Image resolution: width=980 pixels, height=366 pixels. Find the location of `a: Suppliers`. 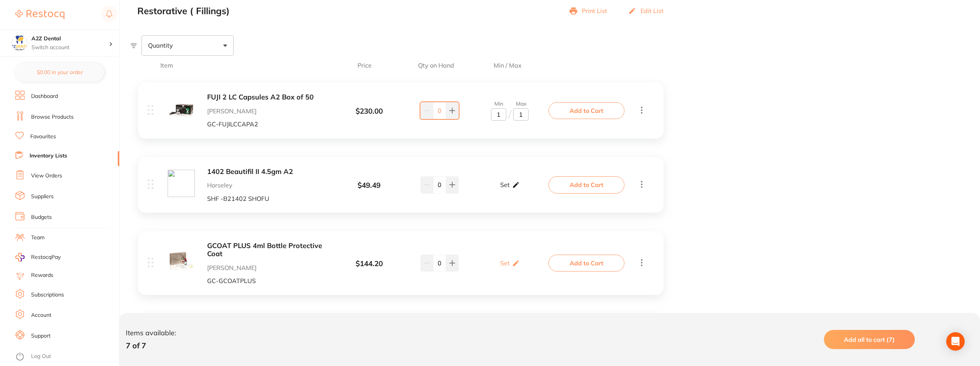

a: Suppliers is located at coordinates (43, 197).